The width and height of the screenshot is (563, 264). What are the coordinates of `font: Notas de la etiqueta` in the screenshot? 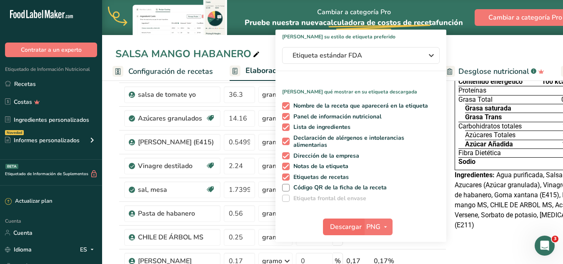 It's located at (321, 166).